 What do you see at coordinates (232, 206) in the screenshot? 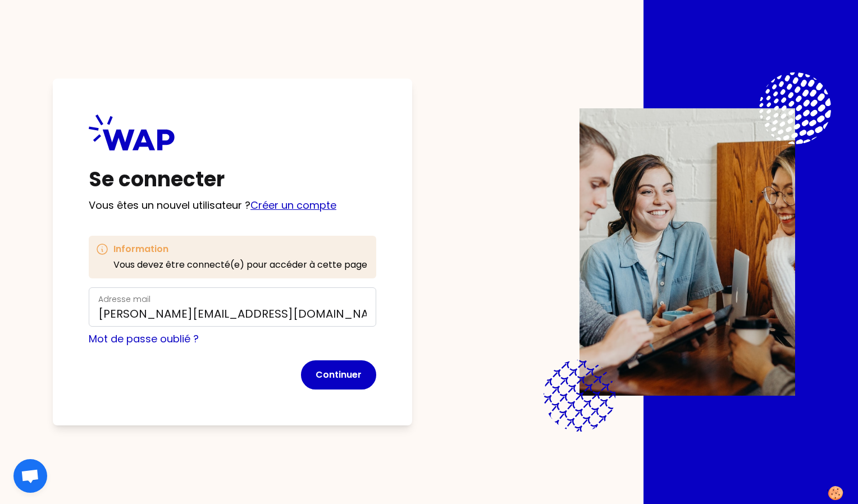
I see `p: Vous êtes un nouvel utilisateur ?` at bounding box center [232, 206].